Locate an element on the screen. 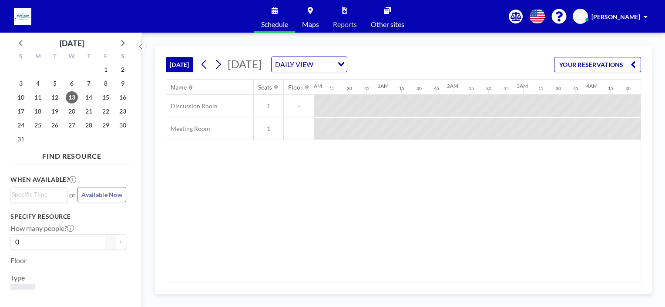 Image resolution: width=665 pixels, height=307 pixels. span: Monday, August 11, 2025 is located at coordinates (38, 98).